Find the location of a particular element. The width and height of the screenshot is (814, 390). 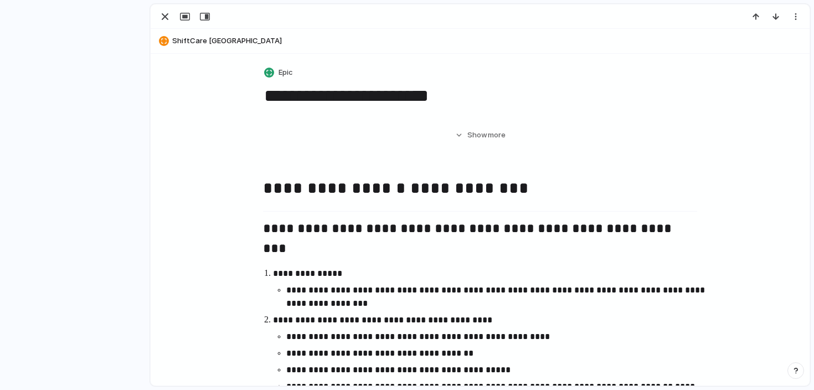

span: more is located at coordinates (497, 135).